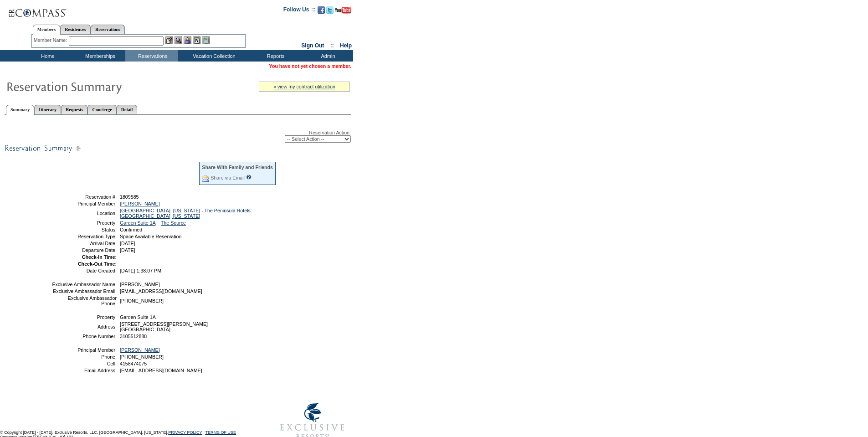 The height and width of the screenshot is (437, 868). Describe the element at coordinates (343, 10) in the screenshot. I see `img: Subscribe to our YouTube Channel` at that location.